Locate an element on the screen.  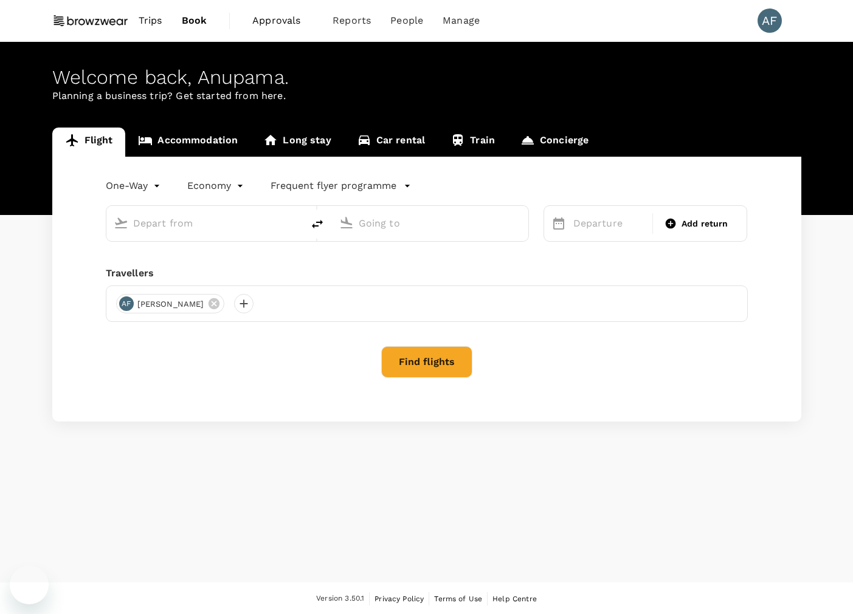
a: Help Centre is located at coordinates (514, 599).